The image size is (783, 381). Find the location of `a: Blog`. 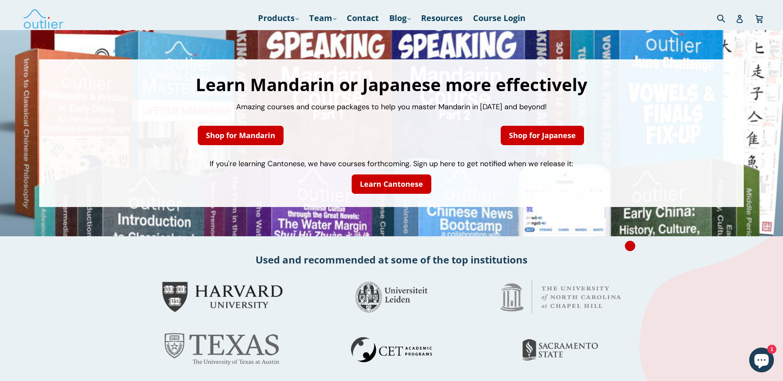

a: Blog is located at coordinates (400, 18).